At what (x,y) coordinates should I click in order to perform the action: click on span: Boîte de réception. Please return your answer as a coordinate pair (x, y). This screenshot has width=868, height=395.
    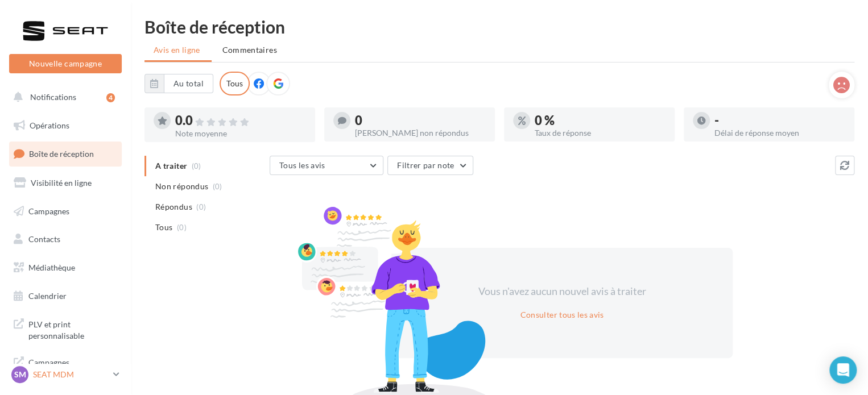
    Looking at the image, I should click on (61, 153).